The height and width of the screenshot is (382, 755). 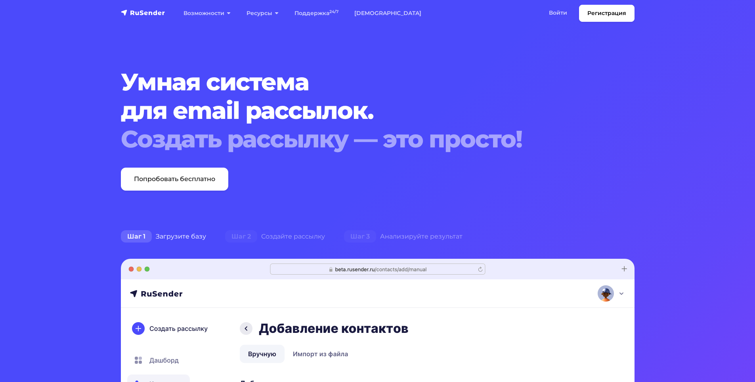 I want to click on a: Попробовать бесплатно, so click(x=174, y=179).